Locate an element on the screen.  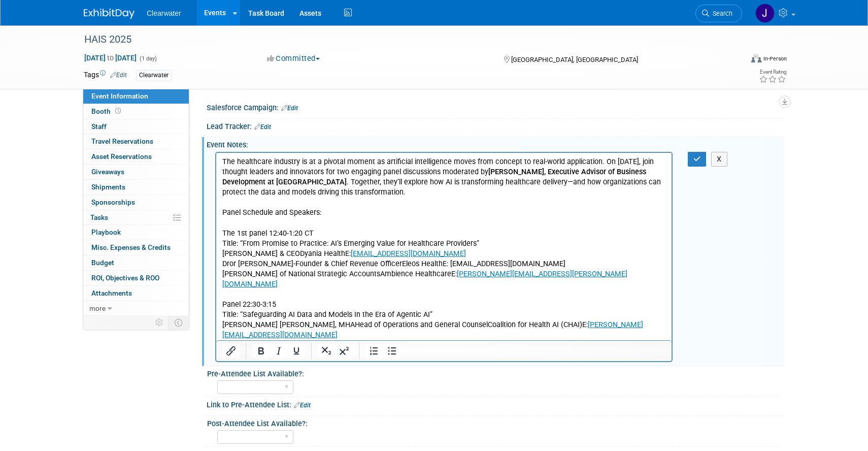
a: ROI, Objectives & ROO is located at coordinates (136, 277).